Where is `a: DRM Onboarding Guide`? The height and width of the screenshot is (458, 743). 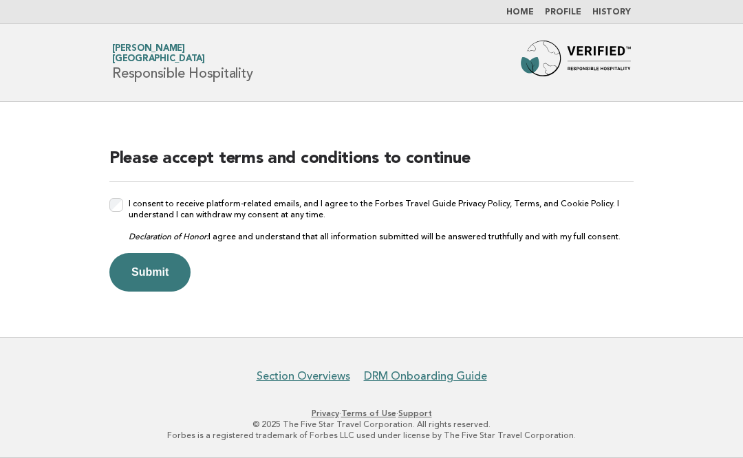 a: DRM Onboarding Guide is located at coordinates (425, 376).